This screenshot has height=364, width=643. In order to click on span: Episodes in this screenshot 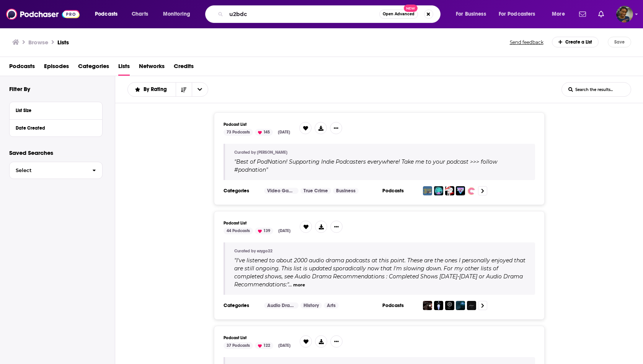, I will do `click(56, 68)`.